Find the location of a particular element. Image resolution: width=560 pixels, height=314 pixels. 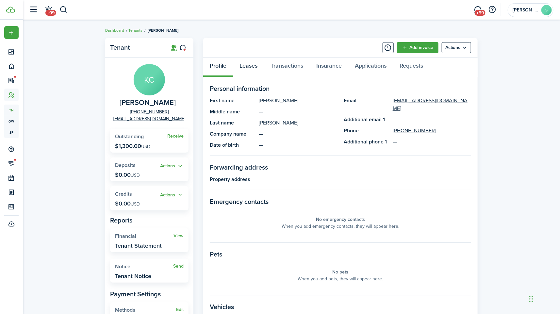

div: Chat Widget is located at coordinates (544, 298).